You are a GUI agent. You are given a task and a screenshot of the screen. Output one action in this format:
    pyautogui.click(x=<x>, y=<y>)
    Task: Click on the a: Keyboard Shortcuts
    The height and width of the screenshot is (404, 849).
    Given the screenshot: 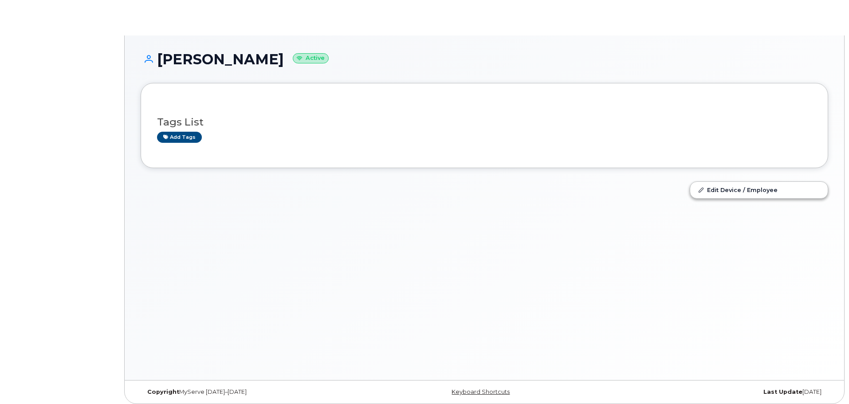 What is the action you would take?
    pyautogui.click(x=480, y=392)
    